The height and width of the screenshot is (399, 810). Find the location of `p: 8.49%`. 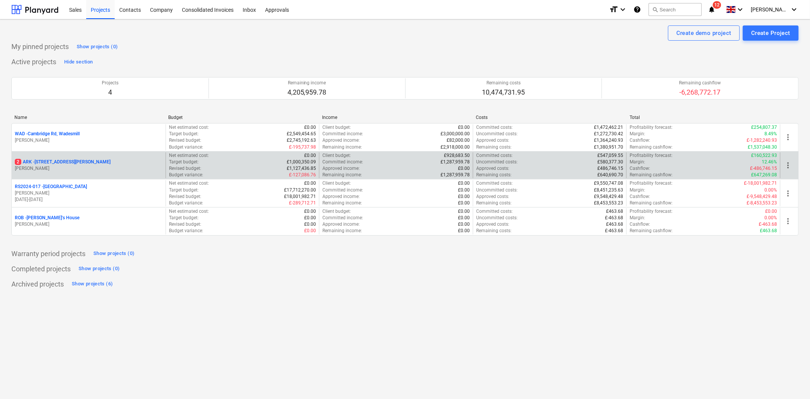

p: 8.49% is located at coordinates (771, 134).